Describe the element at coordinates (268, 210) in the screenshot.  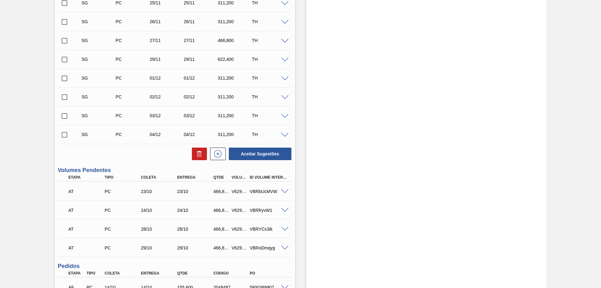
I see `div: VBRfryvW1` at that location.